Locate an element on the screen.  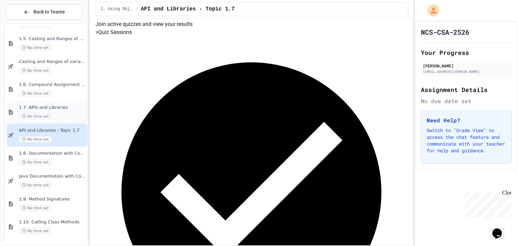
button: Back to Teams is located at coordinates (44, 12).